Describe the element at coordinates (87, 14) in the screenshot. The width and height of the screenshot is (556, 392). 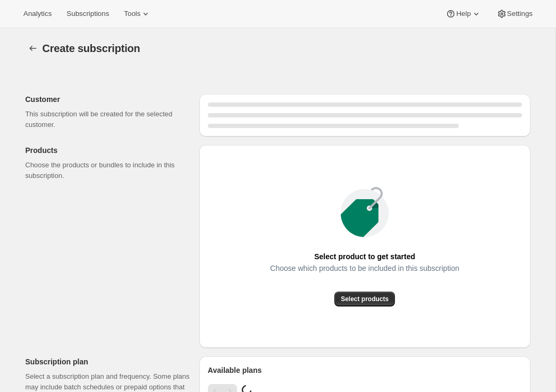
I see `button: Subscriptions` at that location.